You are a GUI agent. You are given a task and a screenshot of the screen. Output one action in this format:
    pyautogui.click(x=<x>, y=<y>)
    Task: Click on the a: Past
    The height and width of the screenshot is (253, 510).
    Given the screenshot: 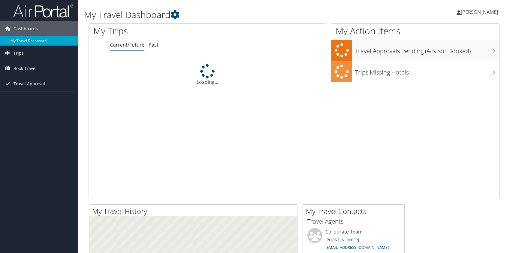 What is the action you would take?
    pyautogui.click(x=153, y=45)
    